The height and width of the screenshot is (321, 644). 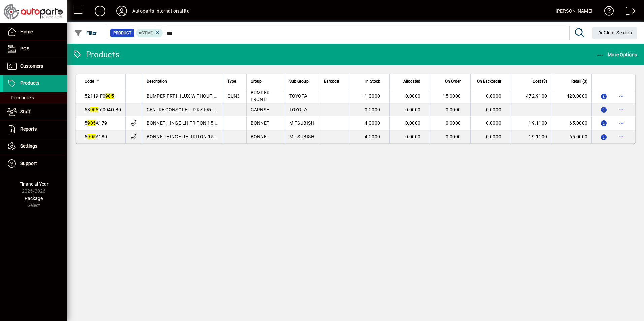 What do you see at coordinates (260, 96) in the screenshot?
I see `span: BUMPER FRONT` at bounding box center [260, 96].